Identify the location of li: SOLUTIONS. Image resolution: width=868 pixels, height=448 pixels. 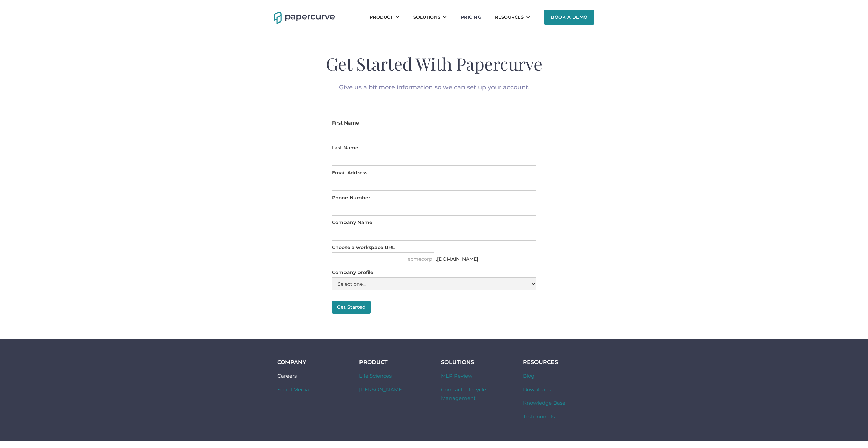
(475, 362).